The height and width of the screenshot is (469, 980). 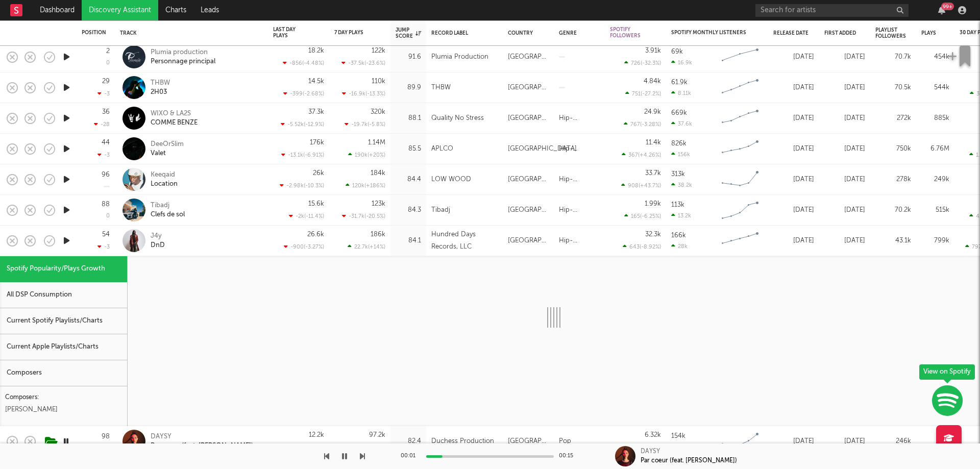 I want to click on div: 98, so click(x=106, y=436).